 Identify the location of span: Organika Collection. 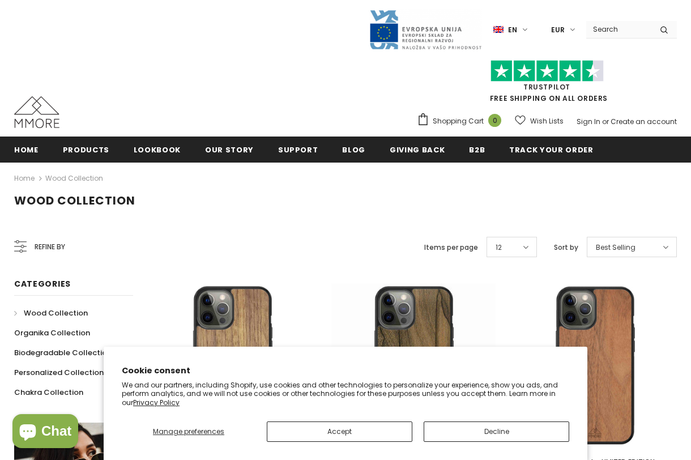
(52, 332).